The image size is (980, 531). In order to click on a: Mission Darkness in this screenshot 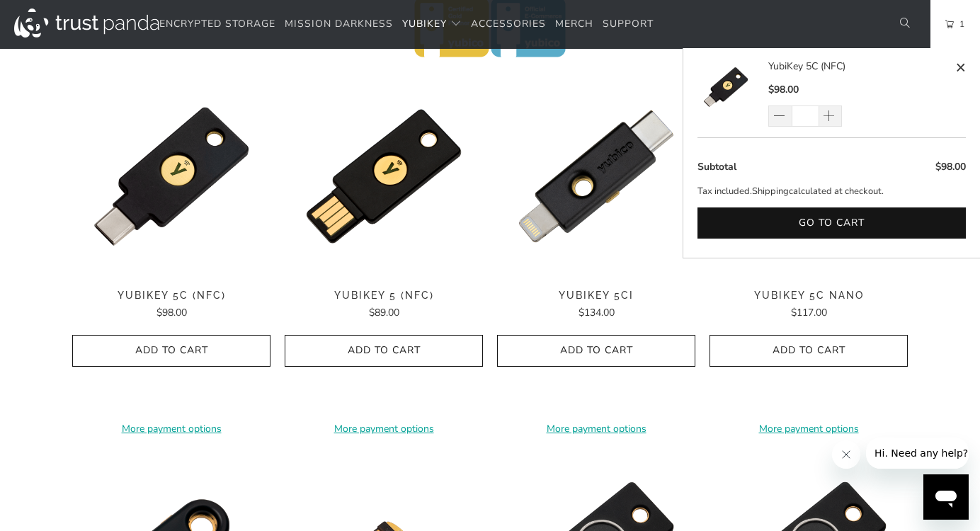, I will do `click(339, 24)`.